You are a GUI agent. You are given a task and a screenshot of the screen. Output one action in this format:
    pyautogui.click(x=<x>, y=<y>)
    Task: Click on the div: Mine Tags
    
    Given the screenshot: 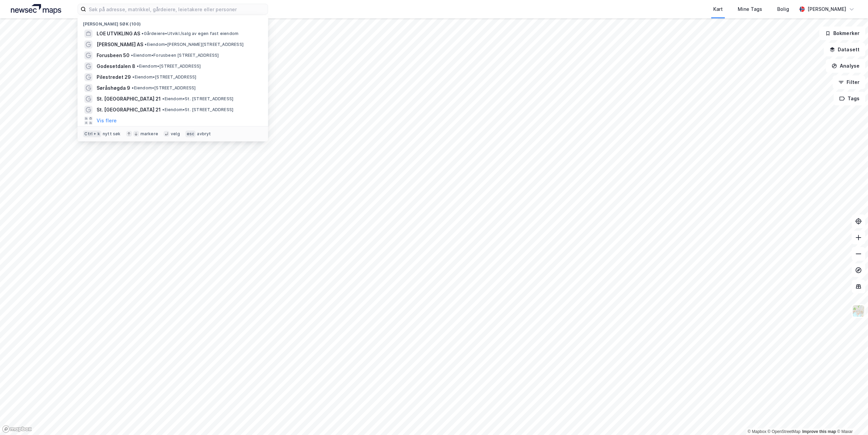 What is the action you would take?
    pyautogui.click(x=750, y=10)
    